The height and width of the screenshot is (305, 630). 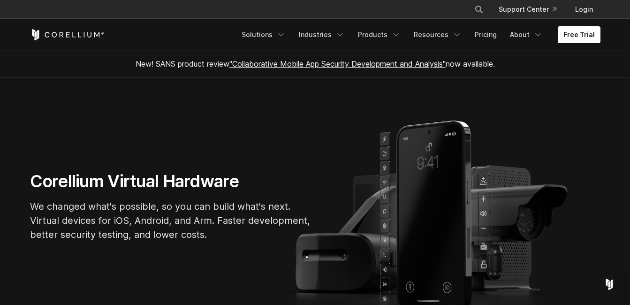 I want to click on a: "Collaborative Mobile App Security Development and Analysis", so click(x=337, y=64).